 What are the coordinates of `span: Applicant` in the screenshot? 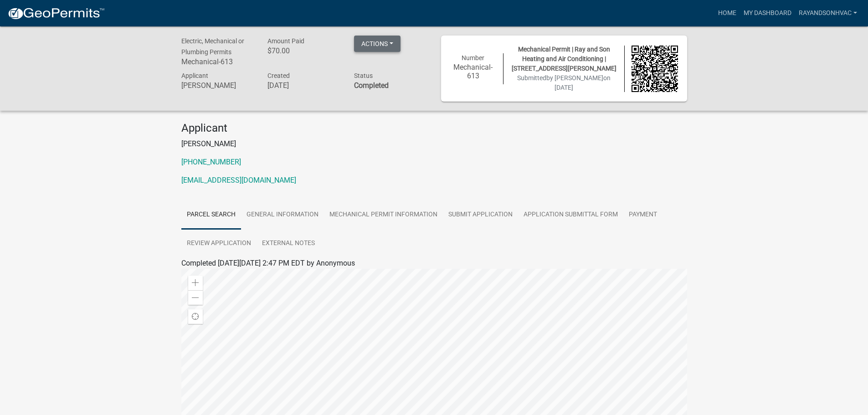 It's located at (195, 75).